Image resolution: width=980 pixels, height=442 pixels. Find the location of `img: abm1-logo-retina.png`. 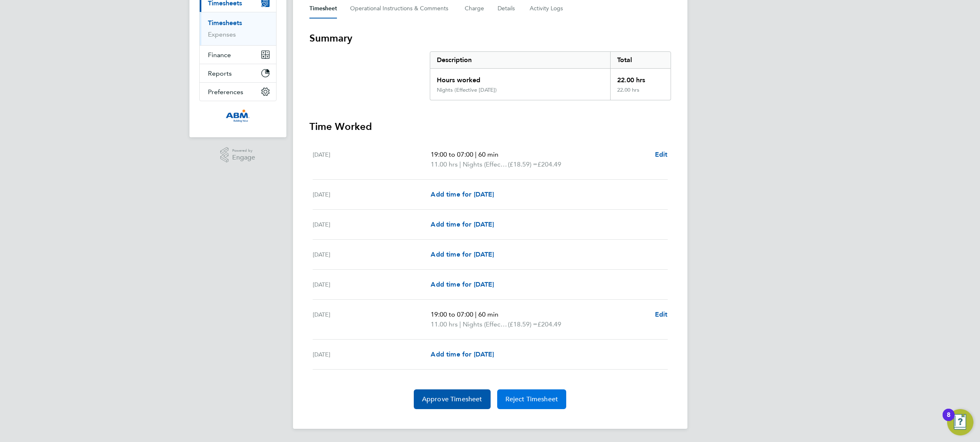

img: abm1-logo-retina.png is located at coordinates (238, 116).